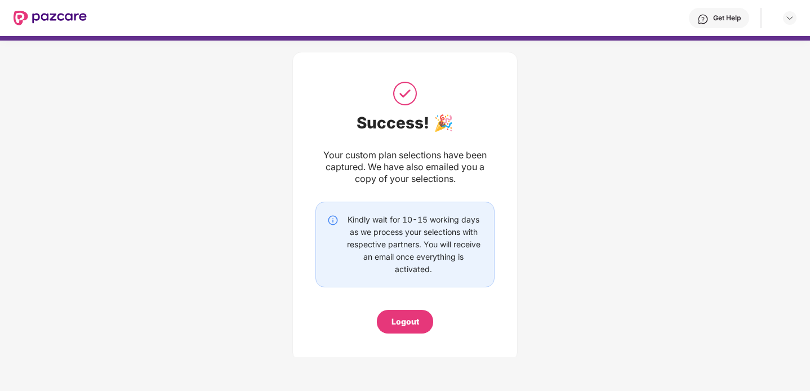  Describe the element at coordinates (405, 93) in the screenshot. I see `img: svg+xml;base64,PHN2ZyB3aWR0aD0iNTAiIGhlaWdodD0iNTAiIHZpZXdCb3g9IjAgMCA1MCA1MCIgZmlsbD0ibm9uZSIgeG...` at that location.